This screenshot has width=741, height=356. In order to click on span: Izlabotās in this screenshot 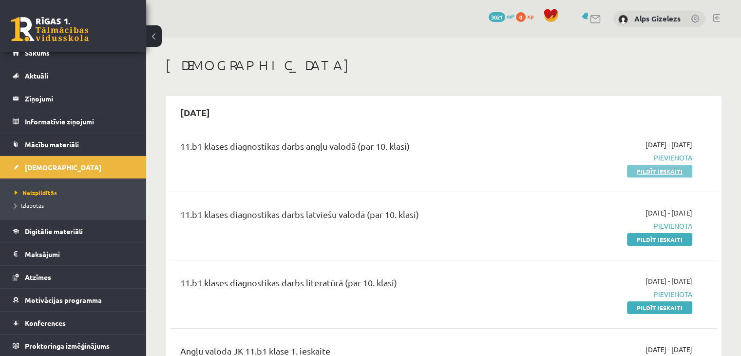, I will do `click(29, 205)`.